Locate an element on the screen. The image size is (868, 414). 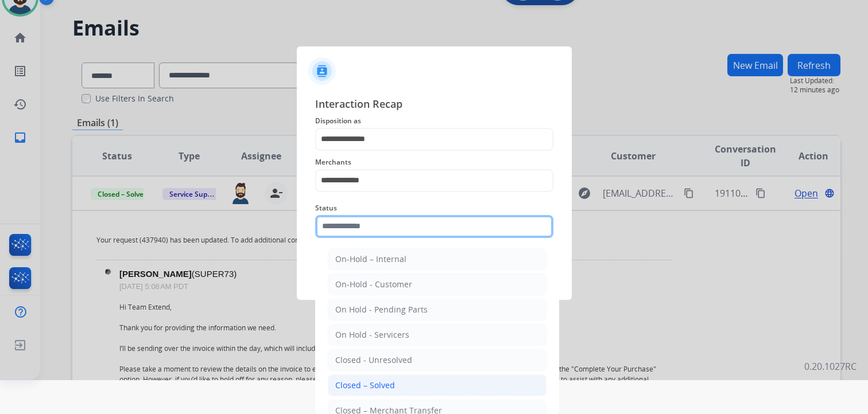
img: contactIcon is located at coordinates (322, 71).